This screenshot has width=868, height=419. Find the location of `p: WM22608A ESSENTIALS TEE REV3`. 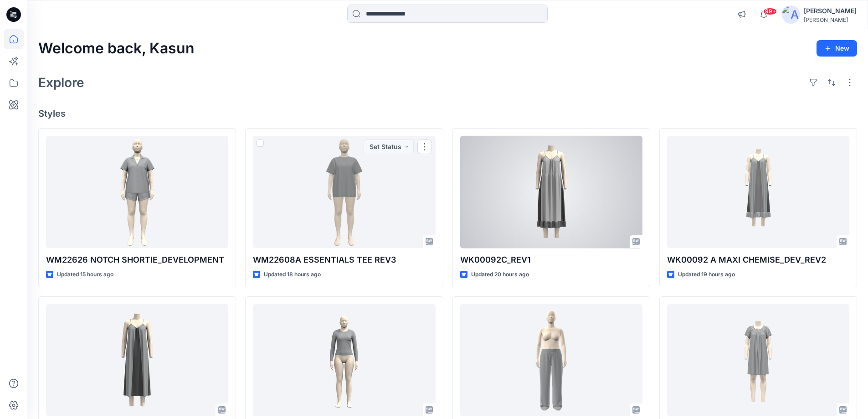

p: WM22608A ESSENTIALS TEE REV3 is located at coordinates (344, 259).